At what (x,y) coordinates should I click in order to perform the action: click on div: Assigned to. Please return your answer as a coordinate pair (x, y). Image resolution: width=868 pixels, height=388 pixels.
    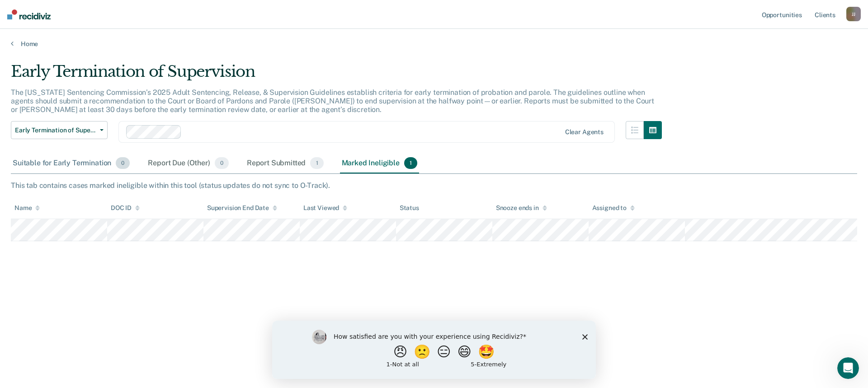
    Looking at the image, I should click on (614, 208).